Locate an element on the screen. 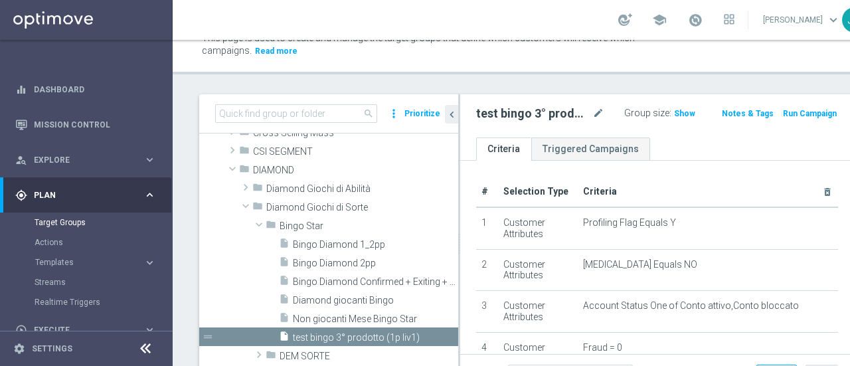 The image size is (850, 366). button: Notes & Tags is located at coordinates (747, 114).